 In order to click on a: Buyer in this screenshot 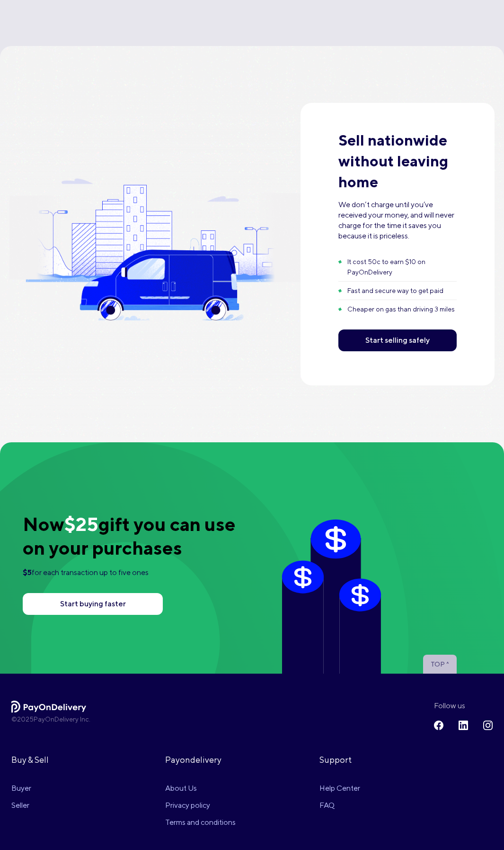, I will do `click(50, 788)`.